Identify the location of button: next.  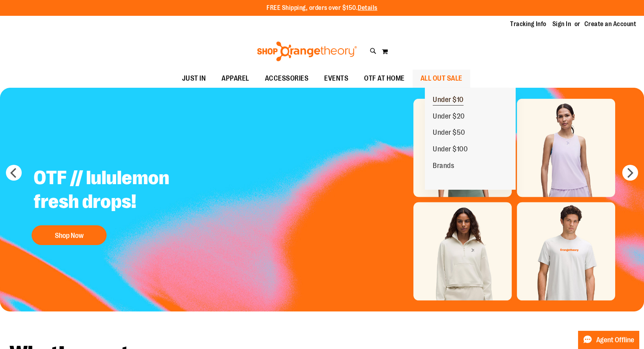
(629, 173).